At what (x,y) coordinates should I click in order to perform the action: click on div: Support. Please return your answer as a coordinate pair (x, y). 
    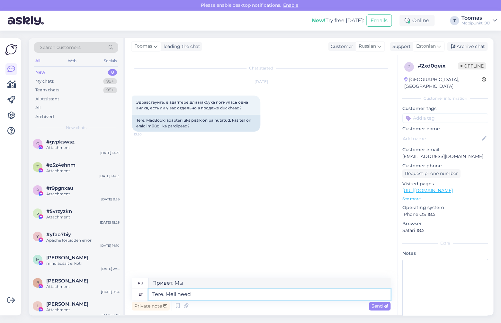
    Looking at the image, I should click on (400, 46).